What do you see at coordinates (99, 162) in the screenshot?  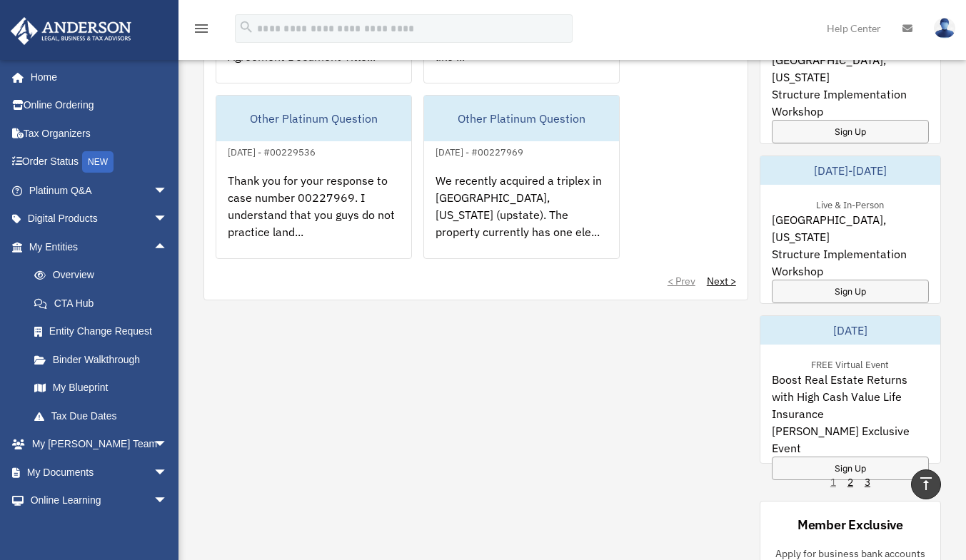 I see `a: Order StatusNEW` at bounding box center [99, 162].